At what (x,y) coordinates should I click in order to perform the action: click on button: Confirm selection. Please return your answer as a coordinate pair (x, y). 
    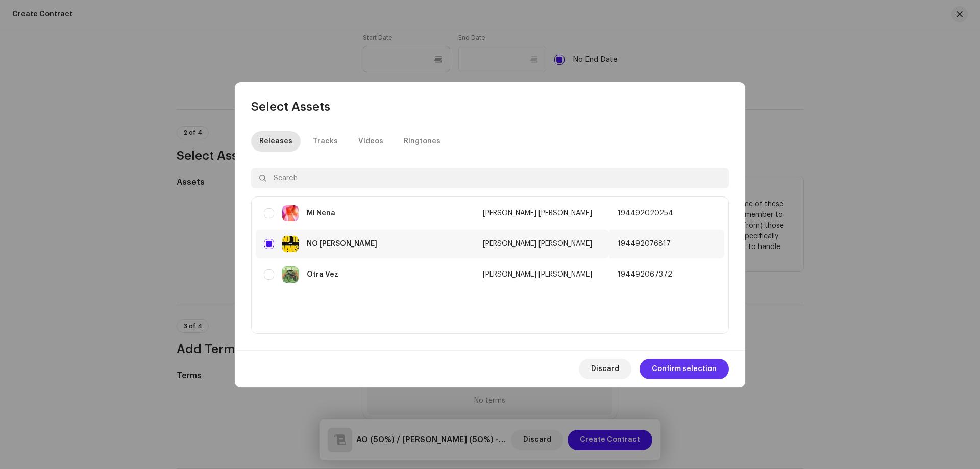
    Looking at the image, I should click on (684, 369).